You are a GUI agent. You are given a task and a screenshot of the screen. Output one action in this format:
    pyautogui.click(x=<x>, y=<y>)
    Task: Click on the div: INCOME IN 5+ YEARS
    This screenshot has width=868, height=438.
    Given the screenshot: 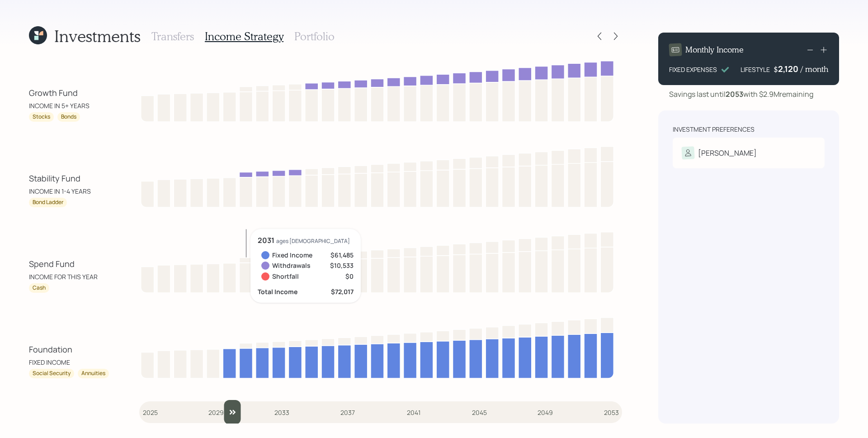 What is the action you would take?
    pyautogui.click(x=70, y=105)
    